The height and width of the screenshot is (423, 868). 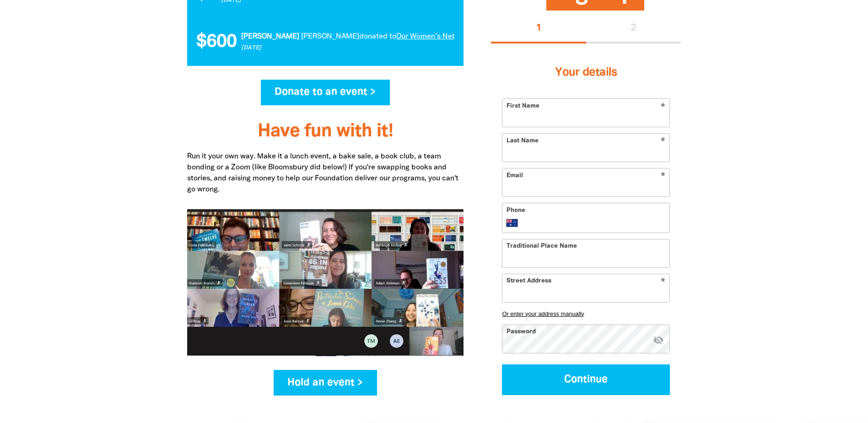 I want to click on button: Stage 1, so click(x=538, y=29).